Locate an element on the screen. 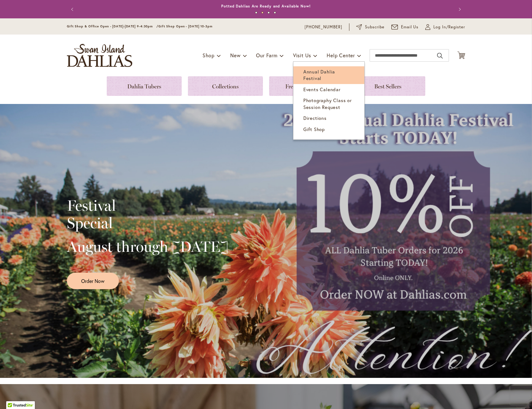 This screenshot has height=409, width=532. span: Our Farm is located at coordinates (267, 55).